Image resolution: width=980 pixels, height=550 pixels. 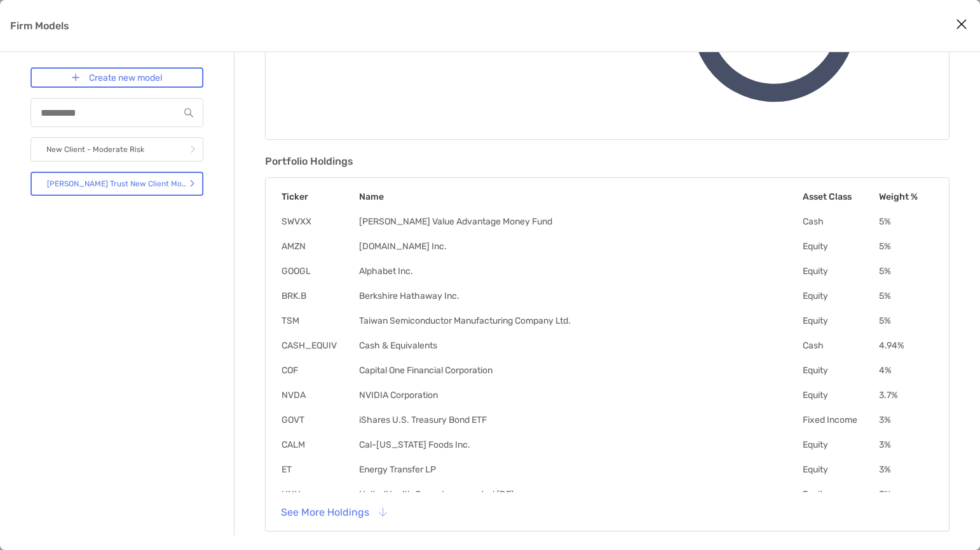 I want to click on img: input icon, so click(x=189, y=113).